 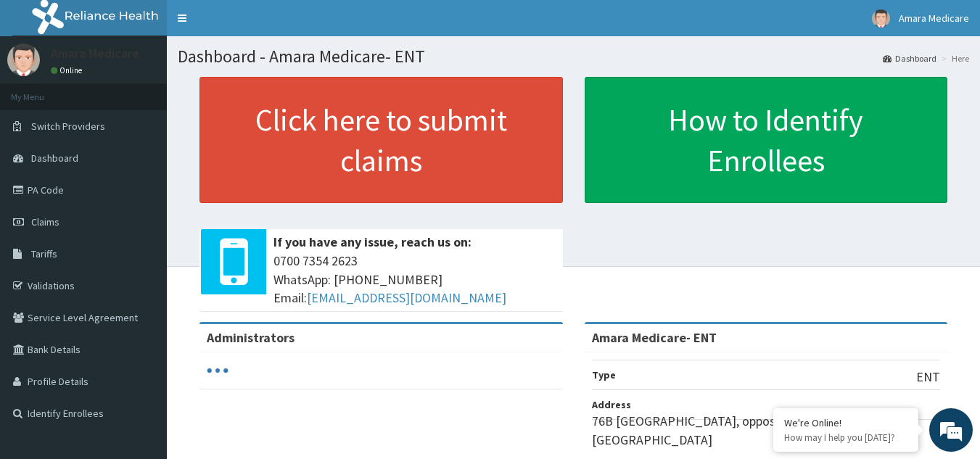 I want to click on span: Dashboard, so click(x=54, y=158).